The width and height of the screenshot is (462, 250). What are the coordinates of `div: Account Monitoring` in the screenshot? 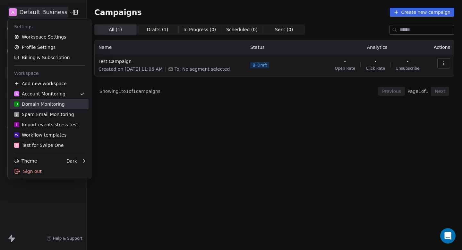 It's located at (40, 94).